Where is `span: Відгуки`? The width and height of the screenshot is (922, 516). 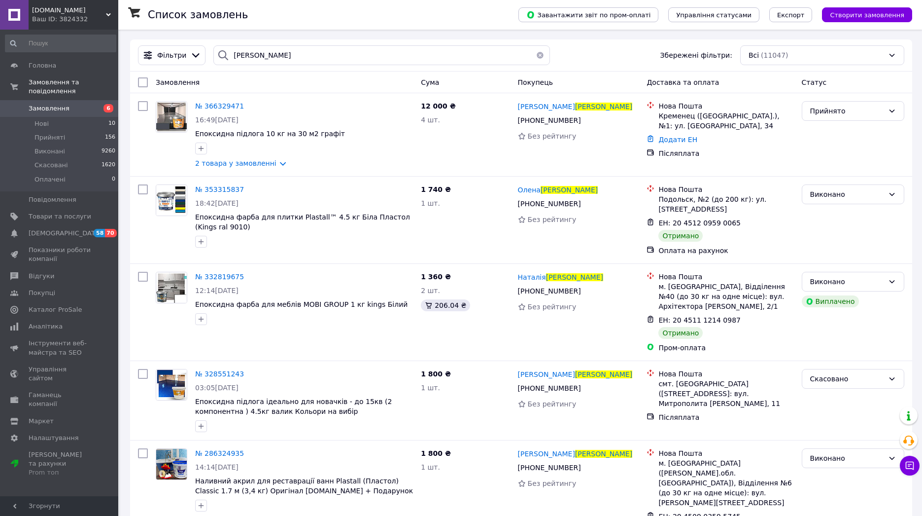
span: Відгуки is located at coordinates (41, 276).